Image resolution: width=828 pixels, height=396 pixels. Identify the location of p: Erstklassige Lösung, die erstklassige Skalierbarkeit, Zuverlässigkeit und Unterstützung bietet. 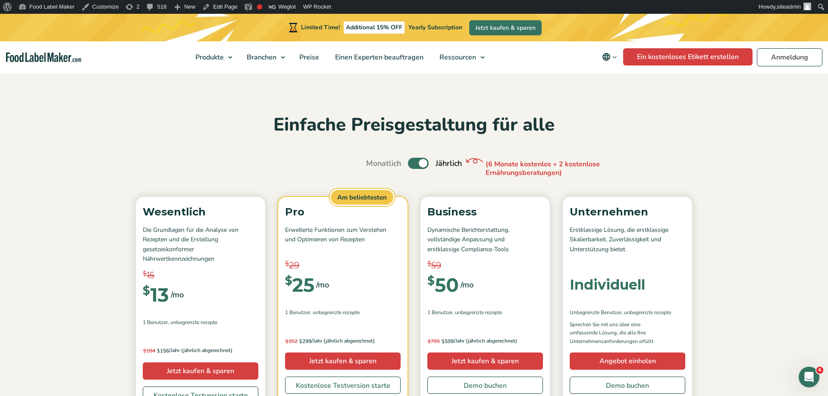
(627, 240).